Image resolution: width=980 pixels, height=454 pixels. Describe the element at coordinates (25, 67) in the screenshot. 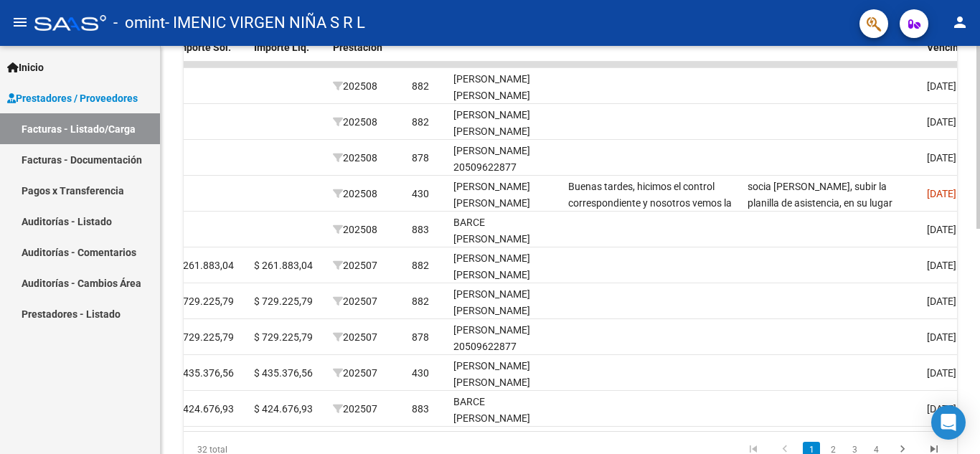

I see `span: Inicio` at that location.